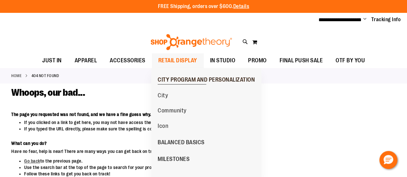 The height and width of the screenshot is (177, 407). I want to click on li: Use the search bar at the top of the page to search for your products., so click(170, 168).